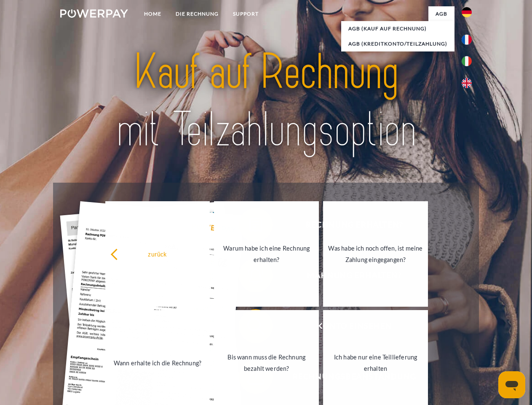 The height and width of the screenshot is (405, 532). I want to click on a: AGB (Kreditkonto/Teilzahlung), so click(398, 44).